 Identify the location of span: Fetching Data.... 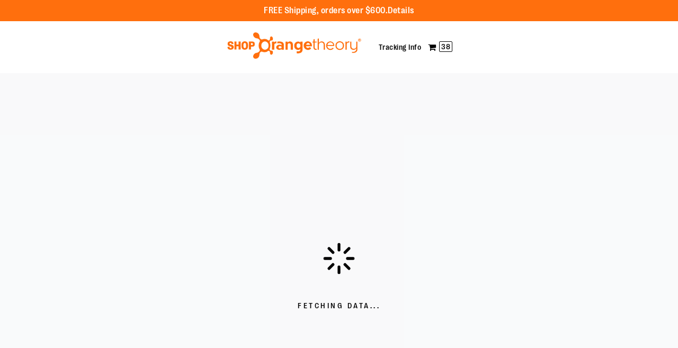
(339, 306).